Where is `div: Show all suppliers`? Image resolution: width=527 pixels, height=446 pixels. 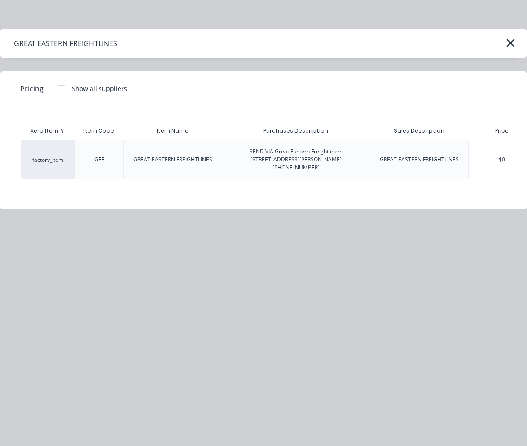
div: Show all suppliers is located at coordinates (99, 88).